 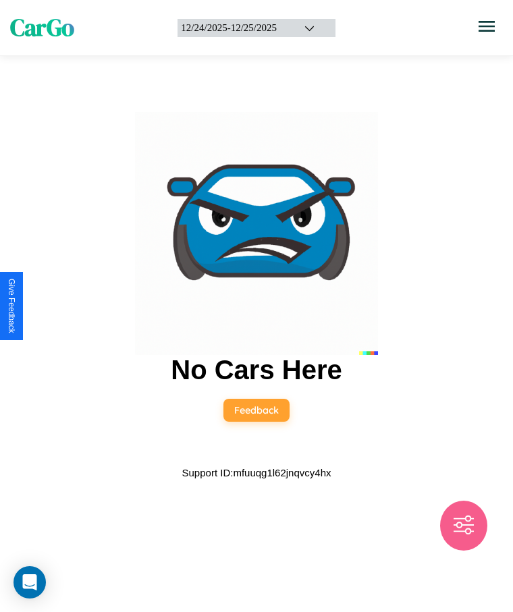 I want to click on img: car, so click(x=257, y=234).